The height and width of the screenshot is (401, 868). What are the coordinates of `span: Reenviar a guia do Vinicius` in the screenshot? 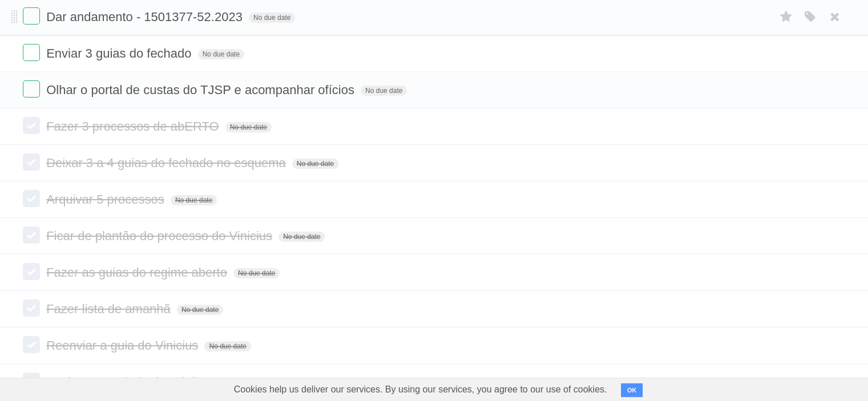 It's located at (123, 345).